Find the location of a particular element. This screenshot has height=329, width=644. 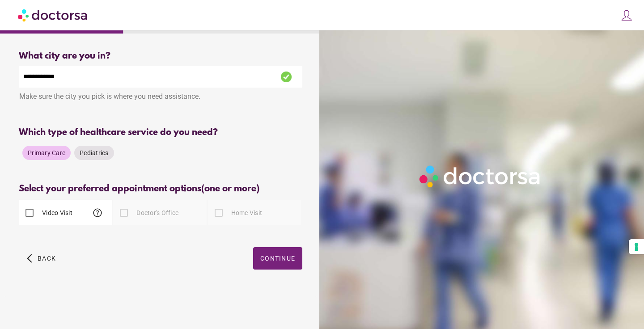

span: Pediatrics is located at coordinates (94, 153).